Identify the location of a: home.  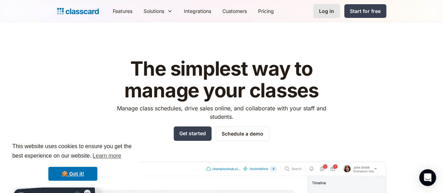
(78, 11).